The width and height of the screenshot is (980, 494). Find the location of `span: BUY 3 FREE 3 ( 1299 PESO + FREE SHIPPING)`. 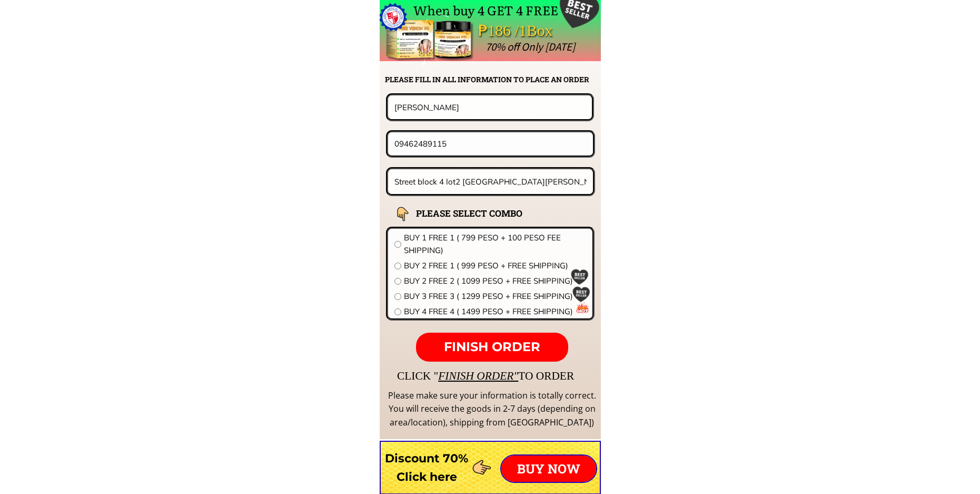

span: BUY 3 FREE 3 ( 1299 PESO + FREE SHIPPING) is located at coordinates (495, 296).